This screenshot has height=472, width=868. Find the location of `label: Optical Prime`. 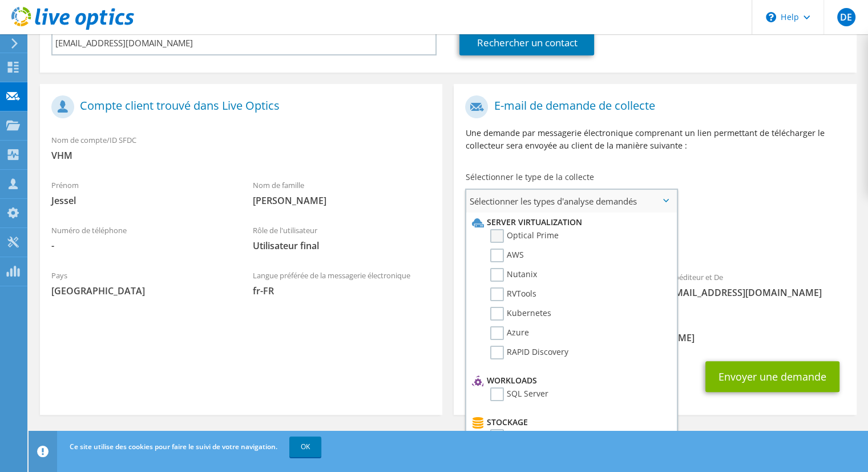

label: Optical Prime is located at coordinates (525, 236).